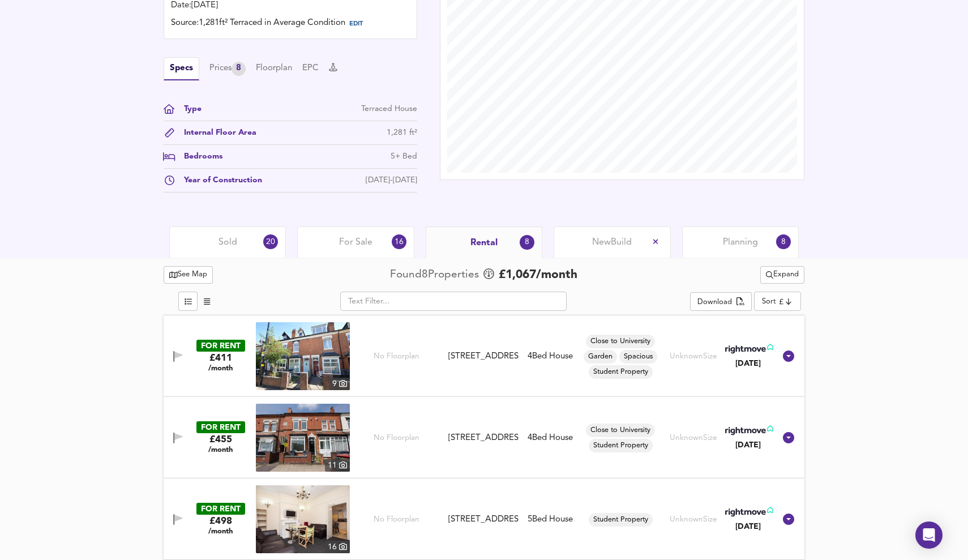  Describe the element at coordinates (740, 242) in the screenshot. I see `span: Planning` at that location.